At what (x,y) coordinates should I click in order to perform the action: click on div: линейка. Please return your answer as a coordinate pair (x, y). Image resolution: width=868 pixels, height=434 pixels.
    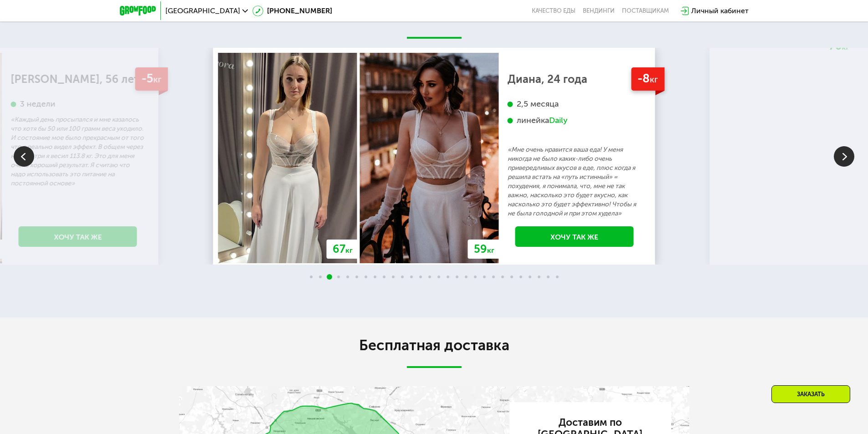
    Looking at the image, I should click on (575, 120).